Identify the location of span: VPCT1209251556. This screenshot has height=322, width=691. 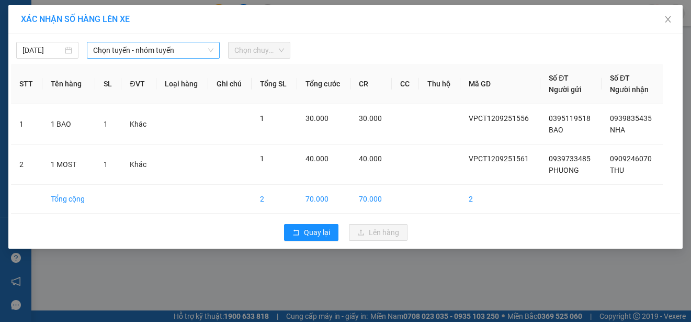
(498, 118).